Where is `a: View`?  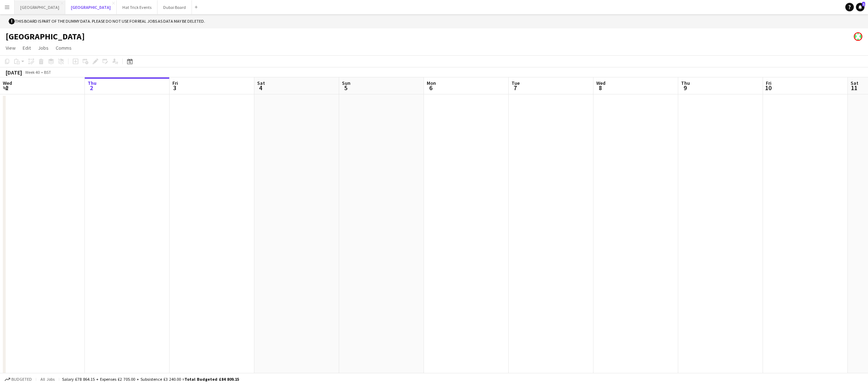 a: View is located at coordinates (10, 48).